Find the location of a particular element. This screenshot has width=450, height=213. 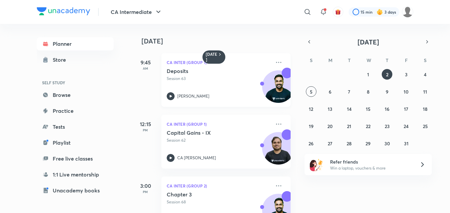

button: avatar is located at coordinates (338, 12).